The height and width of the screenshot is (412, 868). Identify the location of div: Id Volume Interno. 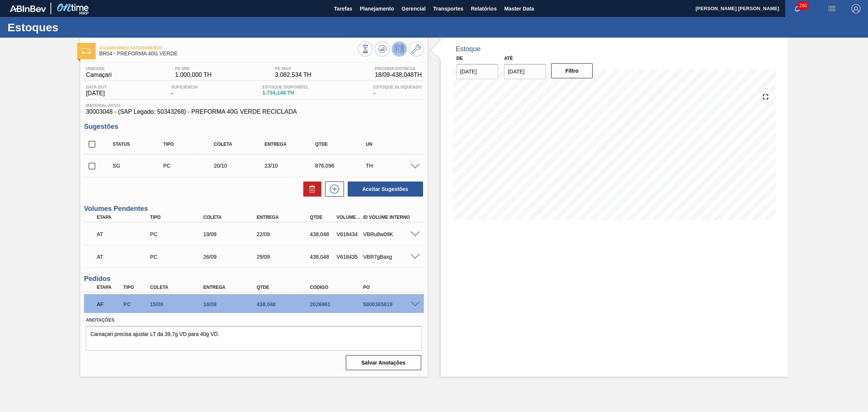
(392, 217).